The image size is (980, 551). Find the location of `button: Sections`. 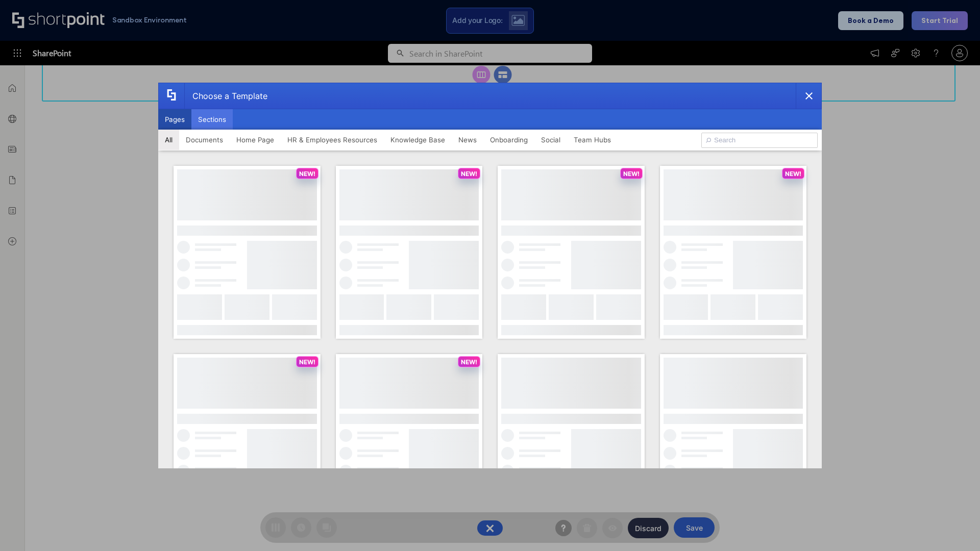

button: Sections is located at coordinates (212, 120).